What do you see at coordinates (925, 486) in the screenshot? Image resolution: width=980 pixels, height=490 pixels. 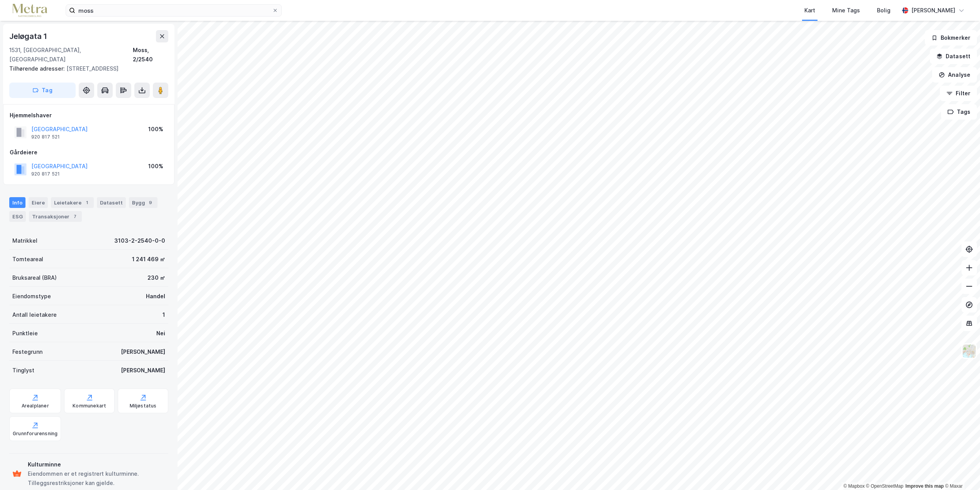 I see `a: Improve this map` at bounding box center [925, 486].